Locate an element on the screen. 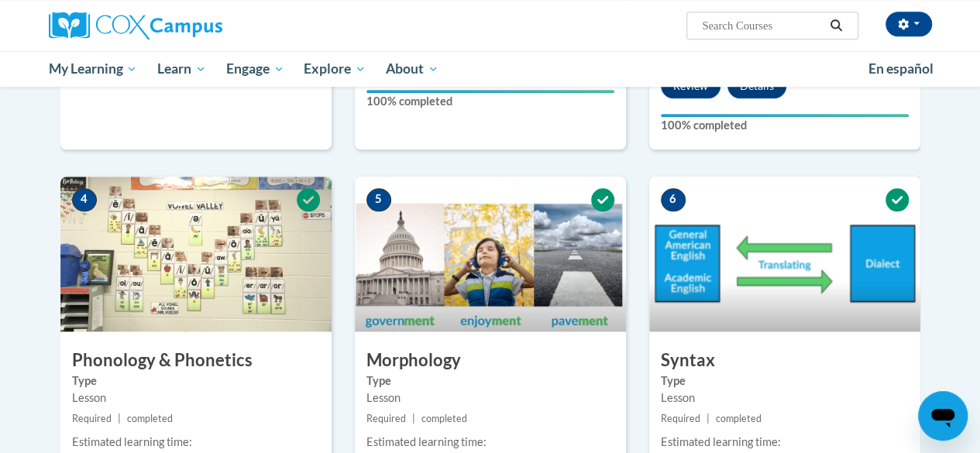  button: Search is located at coordinates (836, 25).